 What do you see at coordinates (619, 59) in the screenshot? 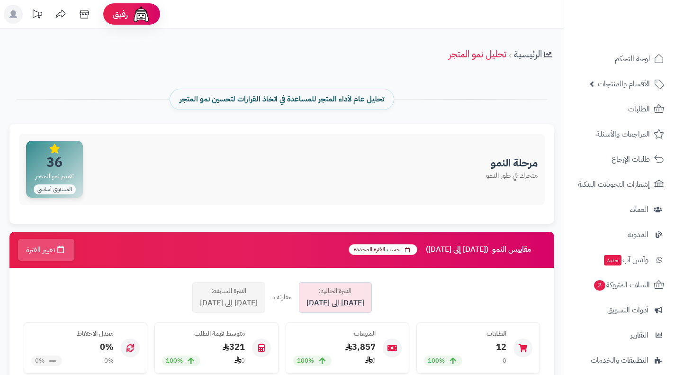
I see `a: لوحة التحكم` at bounding box center [619, 59].